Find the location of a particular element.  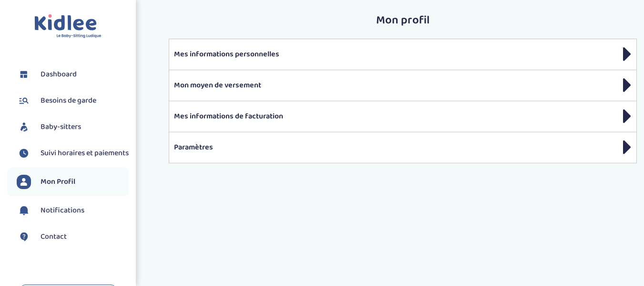

img: contact.svg is located at coordinates (24, 237).